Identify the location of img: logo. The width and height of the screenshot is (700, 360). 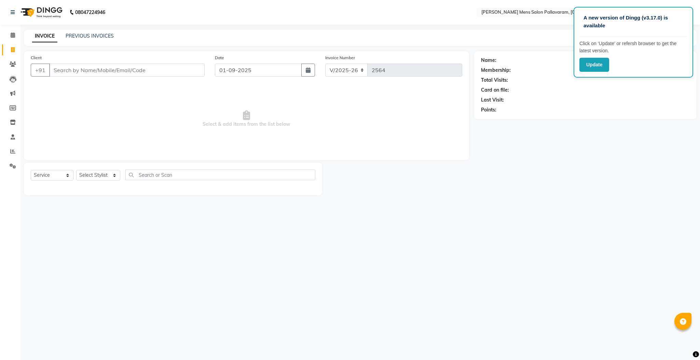
(41, 12).